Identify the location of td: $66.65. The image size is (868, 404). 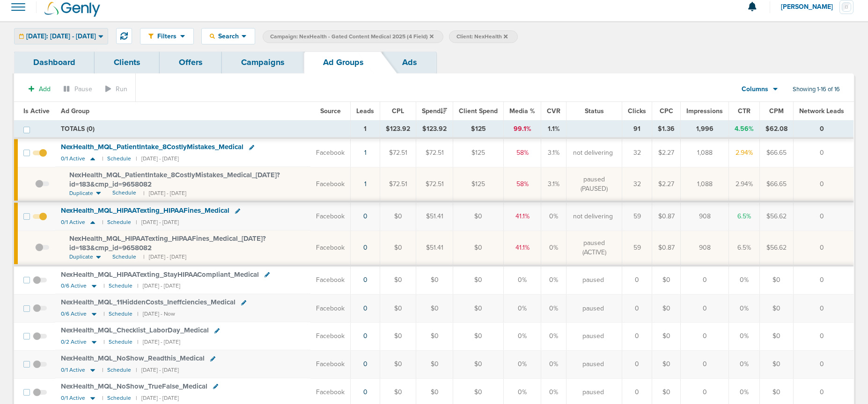
(776, 153).